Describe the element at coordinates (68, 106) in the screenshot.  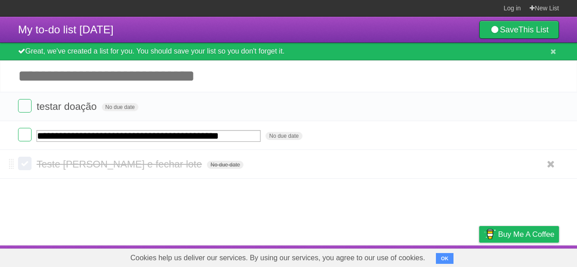
I see `span: testar doação` at that location.